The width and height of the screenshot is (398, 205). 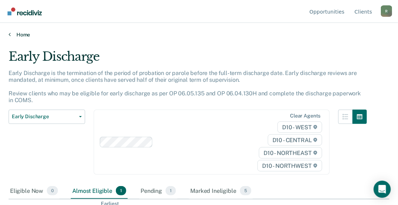 What do you see at coordinates (188, 59) in the screenshot?
I see `div: Early Discharge` at bounding box center [188, 59].